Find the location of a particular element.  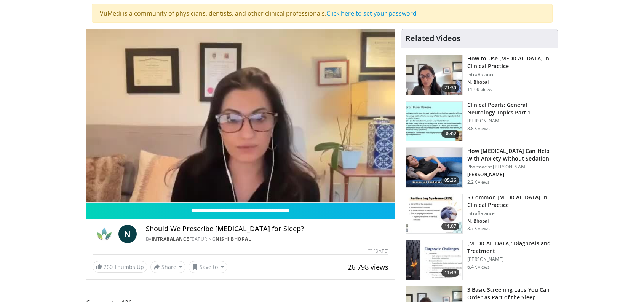

p: 8.8K views is located at coordinates (478, 129).